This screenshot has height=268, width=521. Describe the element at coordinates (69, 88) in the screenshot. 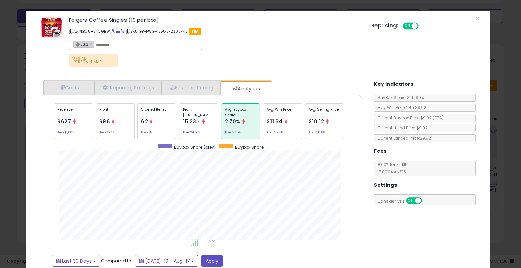

I see `a: Costs` at that location.